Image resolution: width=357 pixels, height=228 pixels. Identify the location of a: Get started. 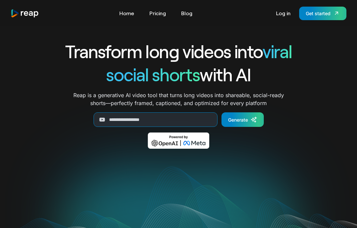
(323, 13).